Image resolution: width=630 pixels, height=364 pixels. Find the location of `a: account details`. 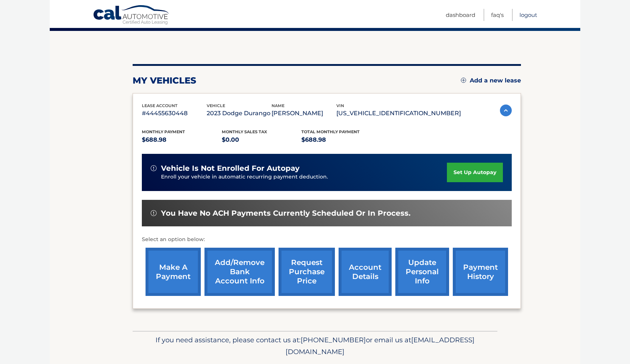

a: account details is located at coordinates (365, 272).